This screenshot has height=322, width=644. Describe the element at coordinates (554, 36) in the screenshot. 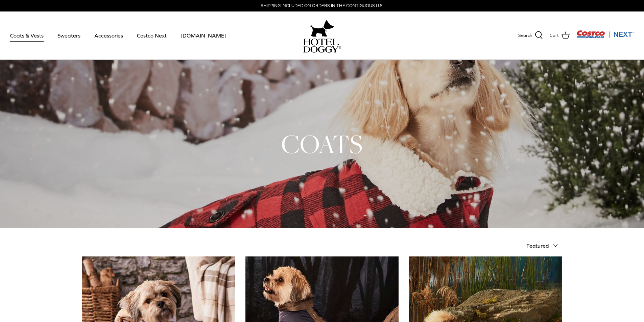

I see `span: Cart` at that location.